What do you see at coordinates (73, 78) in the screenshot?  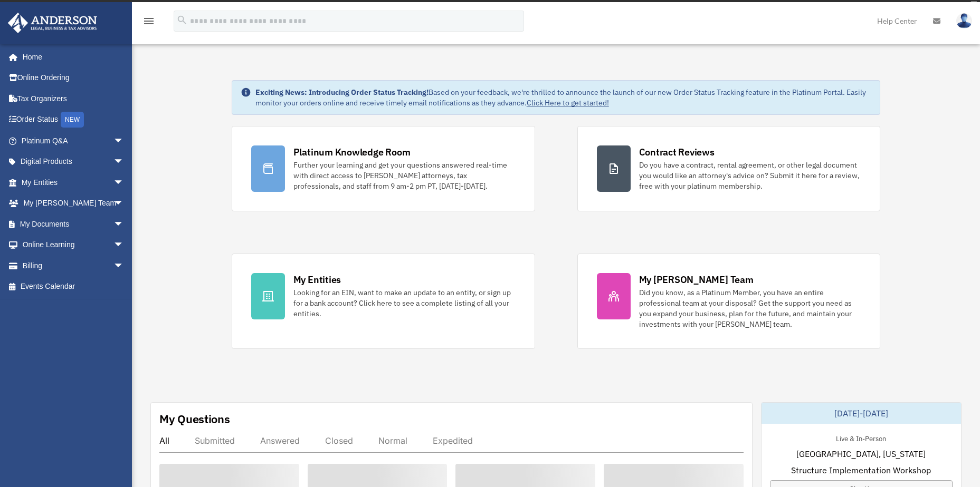 I see `a: Online Ordering` at bounding box center [73, 78].